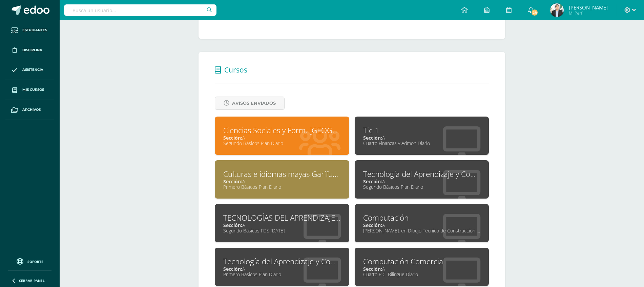  I want to click on a: Estudiantes, so click(30, 30).